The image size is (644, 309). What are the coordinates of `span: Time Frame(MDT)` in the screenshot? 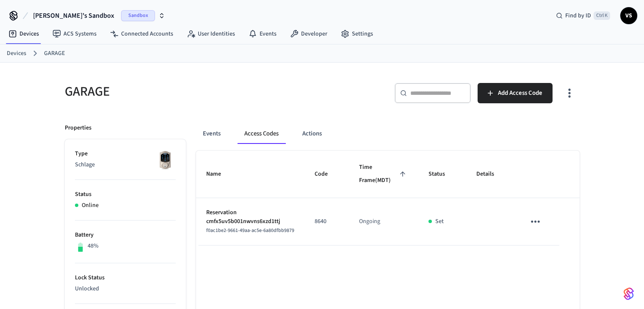 It's located at (383, 174).